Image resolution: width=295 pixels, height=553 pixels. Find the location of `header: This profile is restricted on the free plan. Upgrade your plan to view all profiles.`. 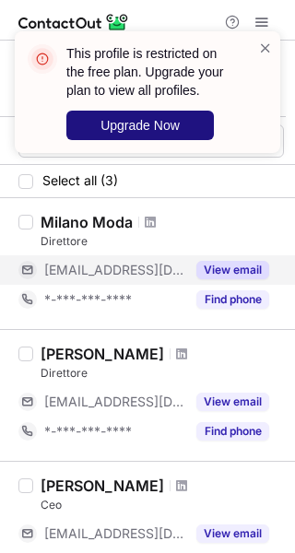

header: This profile is restricted on the free plan. Upgrade your plan to view all profiles. is located at coordinates (151, 72).